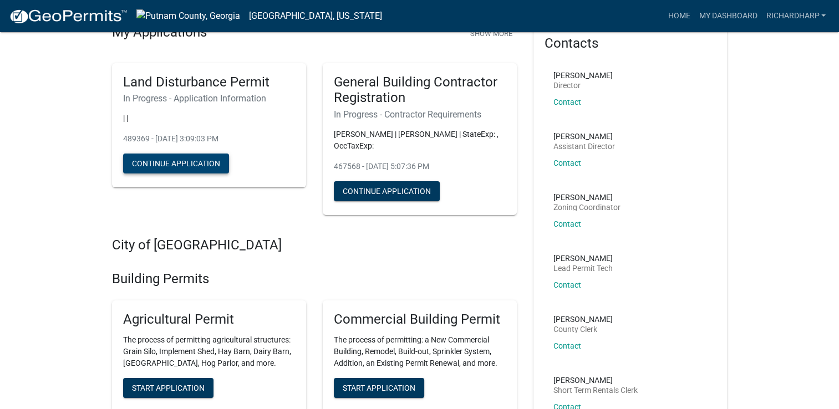  What do you see at coordinates (582, 268) in the screenshot?
I see `p: Lead Permit Tech` at bounding box center [582, 268].